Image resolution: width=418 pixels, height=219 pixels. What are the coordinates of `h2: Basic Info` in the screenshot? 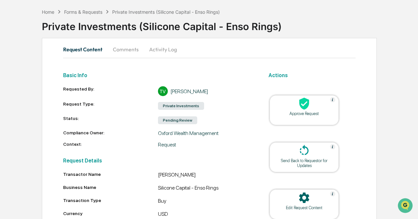 It's located at (158, 75).